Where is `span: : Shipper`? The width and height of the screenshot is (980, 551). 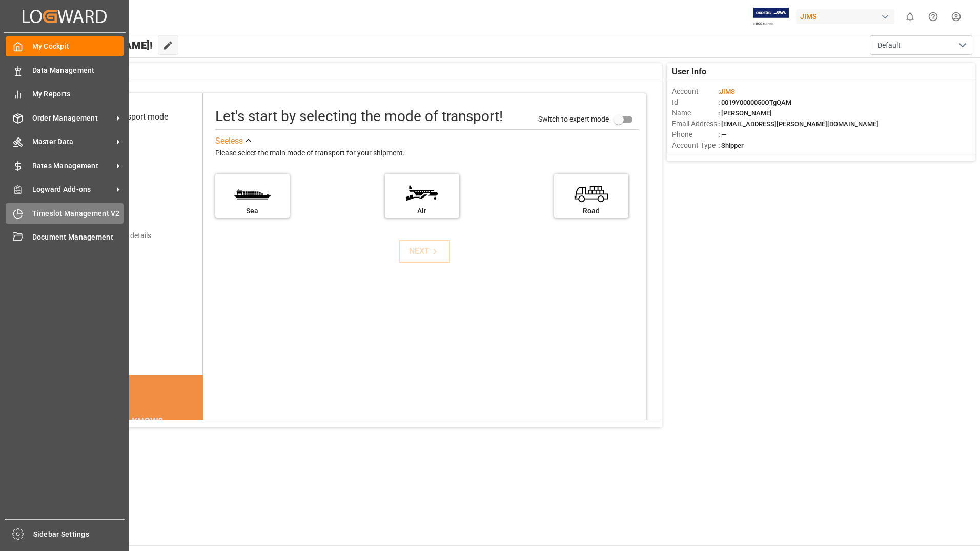 span: : Shipper is located at coordinates (731, 145).